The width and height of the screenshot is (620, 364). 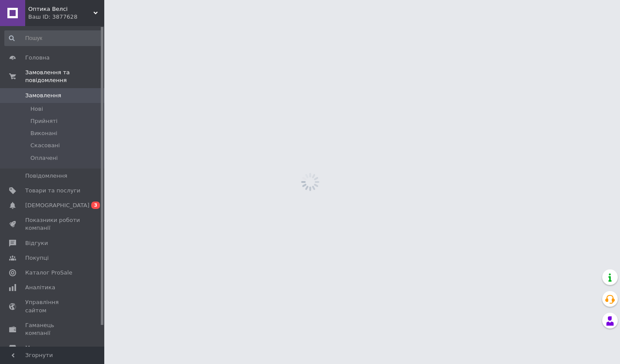 I want to click on span: Нові, so click(x=37, y=109).